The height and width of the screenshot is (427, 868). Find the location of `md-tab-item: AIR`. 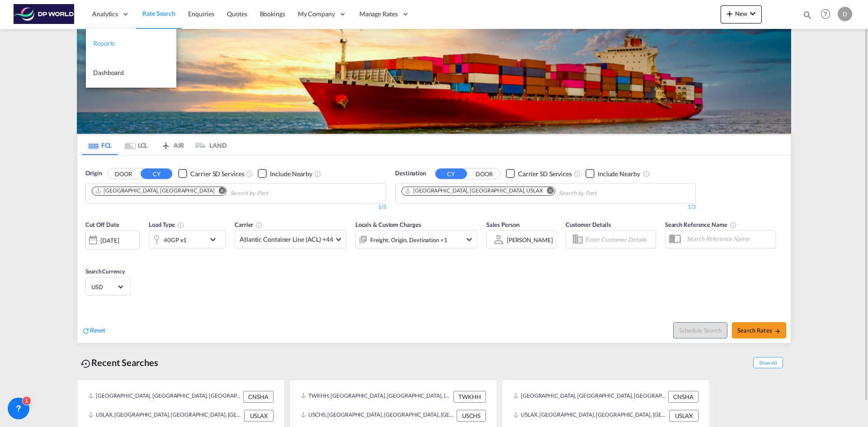

md-tab-item: AIR is located at coordinates (172, 145).